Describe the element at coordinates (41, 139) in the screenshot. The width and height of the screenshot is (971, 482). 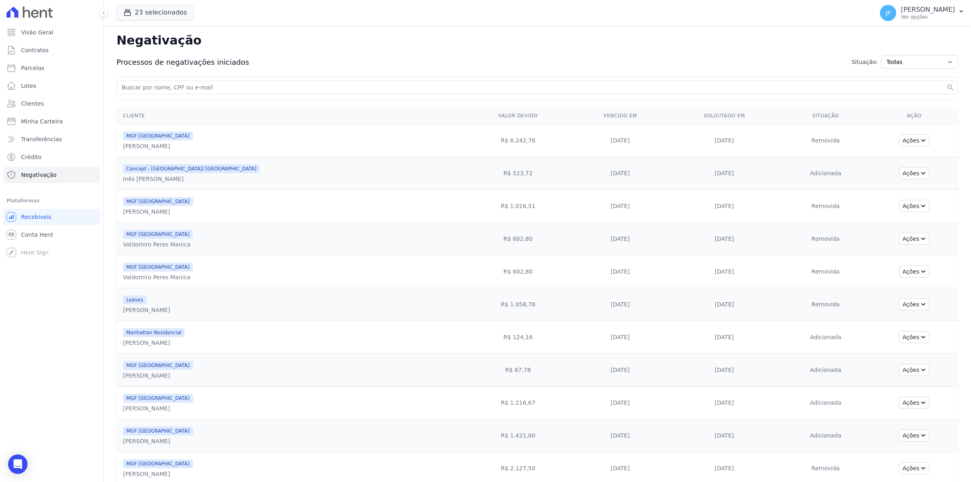
I see `span: Transferências` at that location.